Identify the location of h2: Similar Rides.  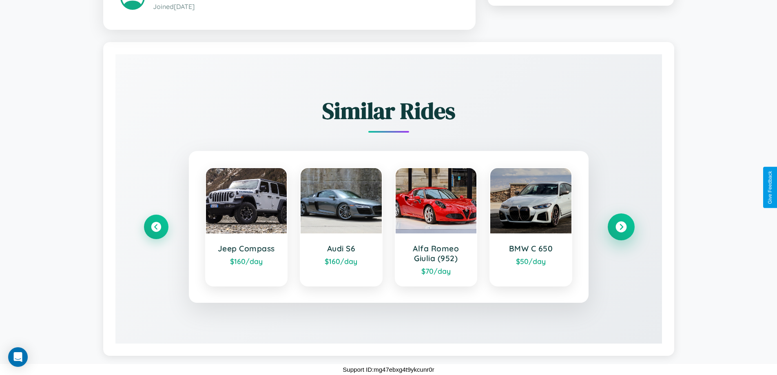
(389, 111).